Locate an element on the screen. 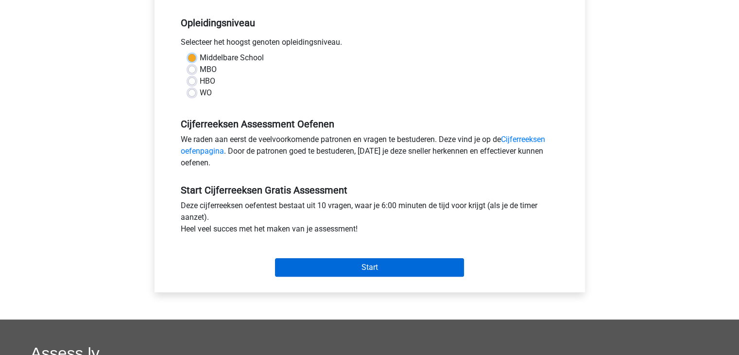 The image size is (739, 355). div: We raden aan eerst de veelvoorkomende patronen en vragen te bestuderen. Deze vind je op de . Door... is located at coordinates (370, 153).